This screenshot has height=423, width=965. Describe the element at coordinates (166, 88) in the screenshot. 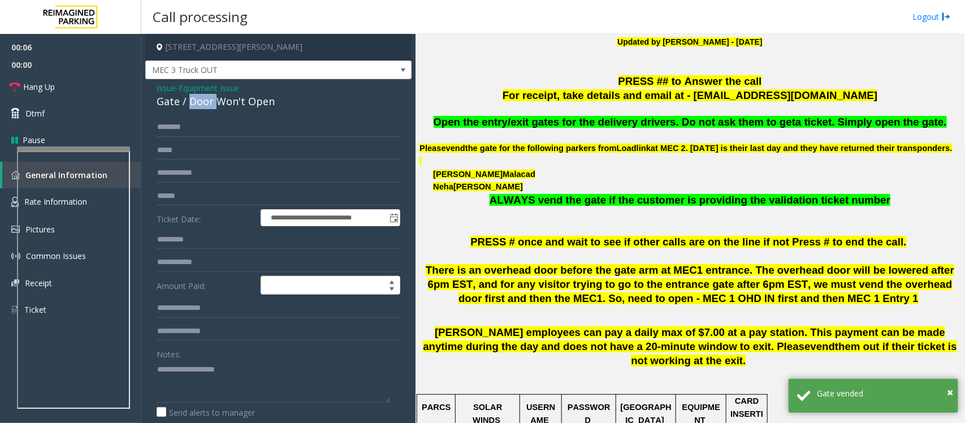

I see `span: Issue` at that location.